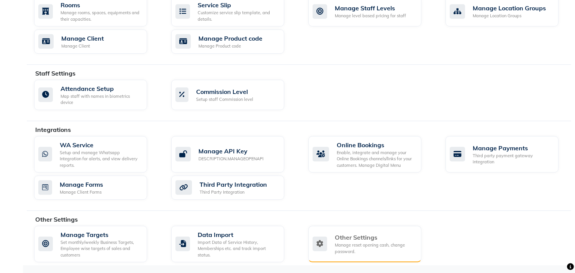 This screenshot has height=273, width=575. I want to click on a: Attendance SetupMap staff with names in biometrics device, so click(97, 95).